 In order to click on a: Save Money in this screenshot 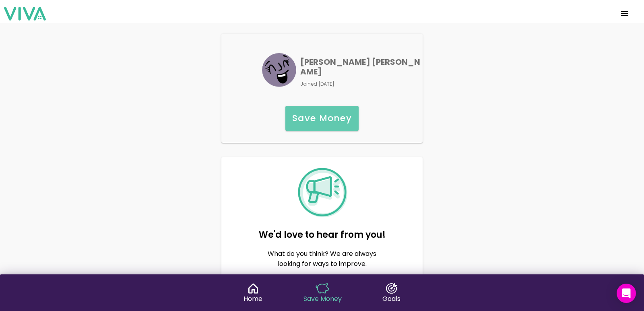, I will do `click(322, 118)`.